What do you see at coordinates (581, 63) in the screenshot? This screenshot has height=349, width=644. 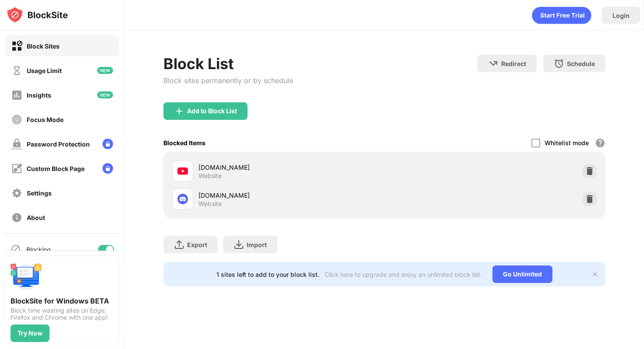 I see `div: Schedule` at bounding box center [581, 63].